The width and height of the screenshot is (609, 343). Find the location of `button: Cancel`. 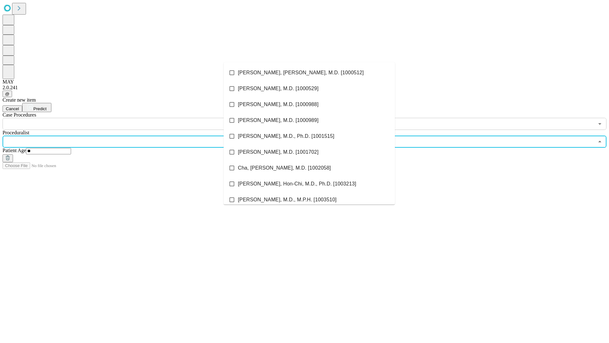

button: Cancel is located at coordinates (12, 108).